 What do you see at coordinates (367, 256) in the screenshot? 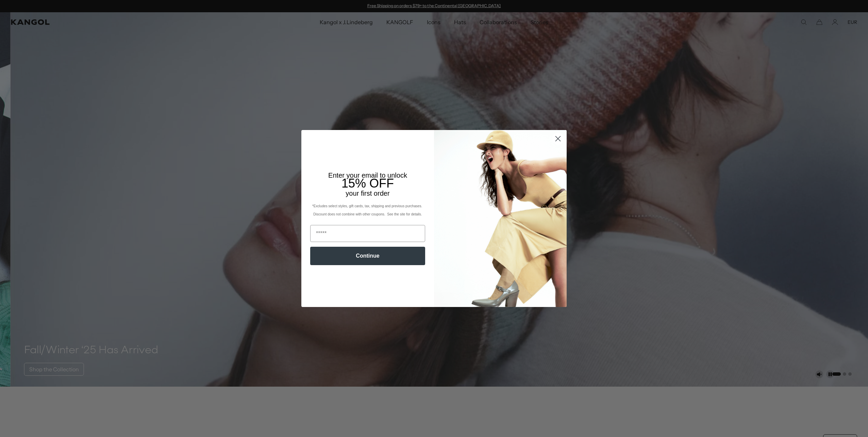
I see `button: Continue` at bounding box center [367, 256].